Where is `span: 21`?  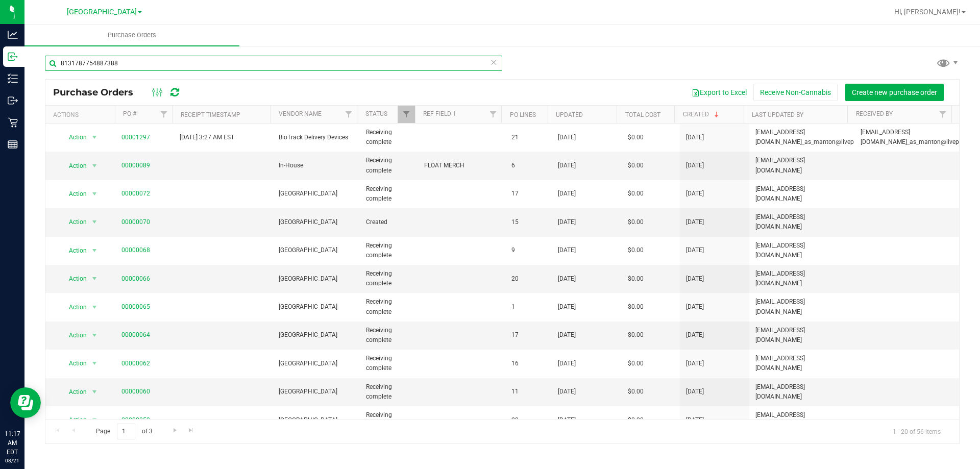
span: 21 is located at coordinates (529, 137).